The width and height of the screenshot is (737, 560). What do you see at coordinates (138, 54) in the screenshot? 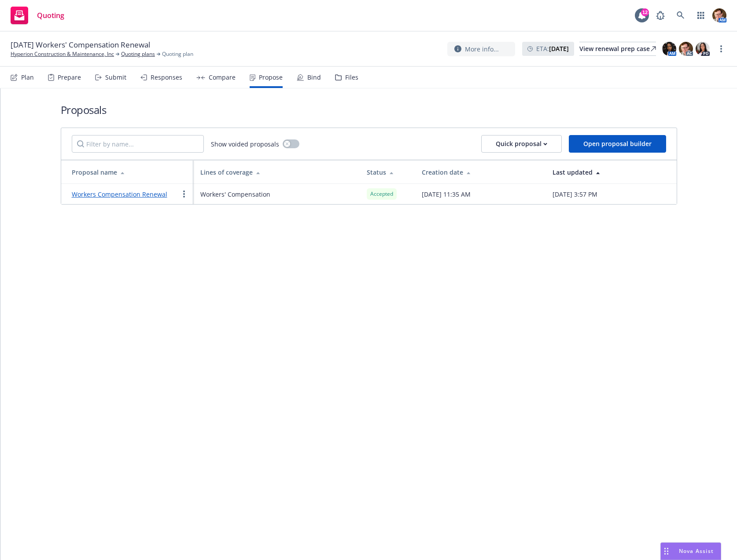
I see `a: Quoting plans` at bounding box center [138, 54].